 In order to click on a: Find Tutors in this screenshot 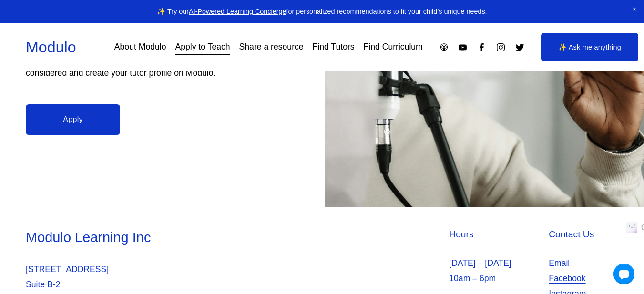, I will do `click(334, 47)`.